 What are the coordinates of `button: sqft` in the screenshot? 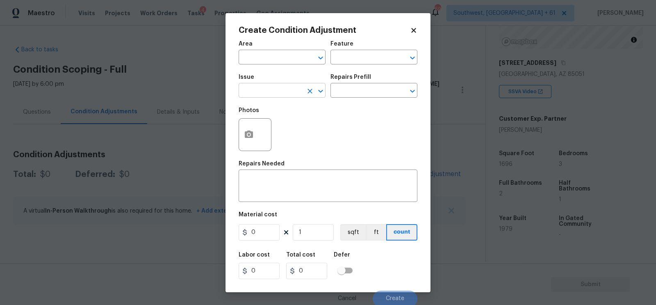 It's located at (353, 232).